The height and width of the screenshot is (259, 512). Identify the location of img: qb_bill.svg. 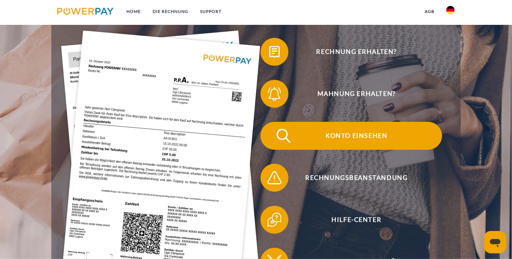
(275, 52).